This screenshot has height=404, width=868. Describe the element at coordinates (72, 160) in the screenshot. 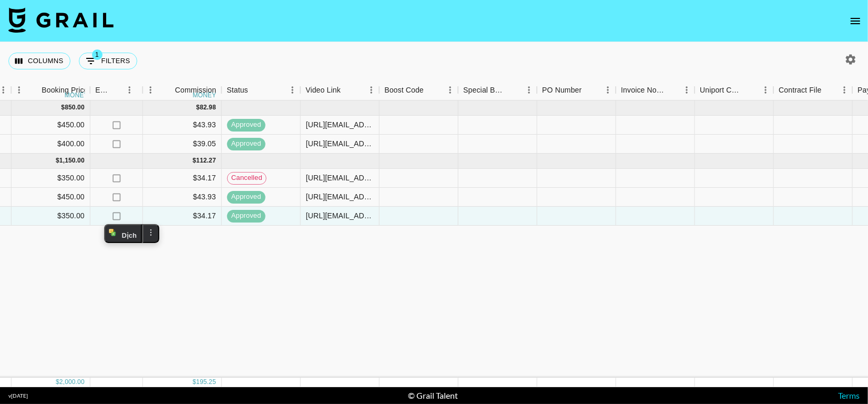

I see `div: 1,150.00` at that location.